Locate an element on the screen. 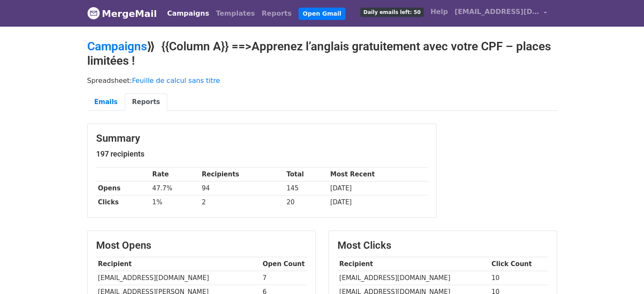 The image size is (644, 294). th: Recipients is located at coordinates (242, 174).